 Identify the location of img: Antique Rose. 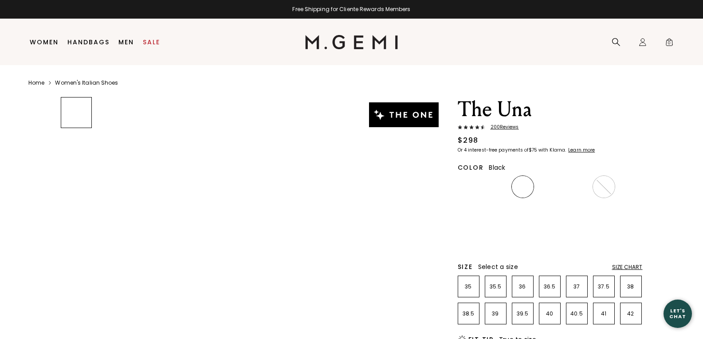
(577, 214).